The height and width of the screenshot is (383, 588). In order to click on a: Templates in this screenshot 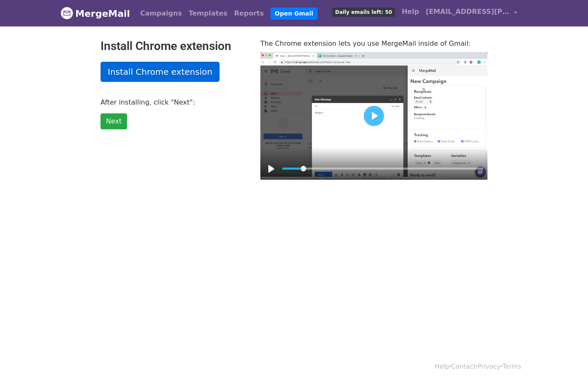, I will do `click(208, 13)`.